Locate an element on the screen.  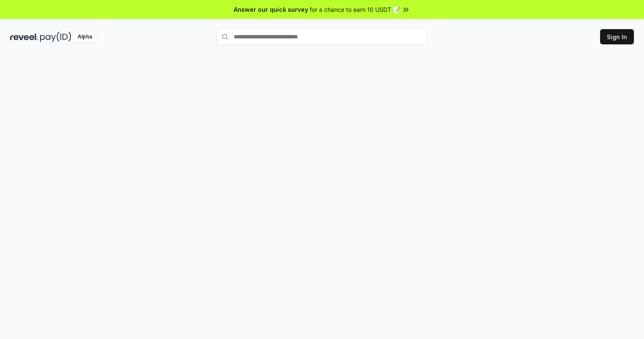
button: Sign In is located at coordinates (617, 37).